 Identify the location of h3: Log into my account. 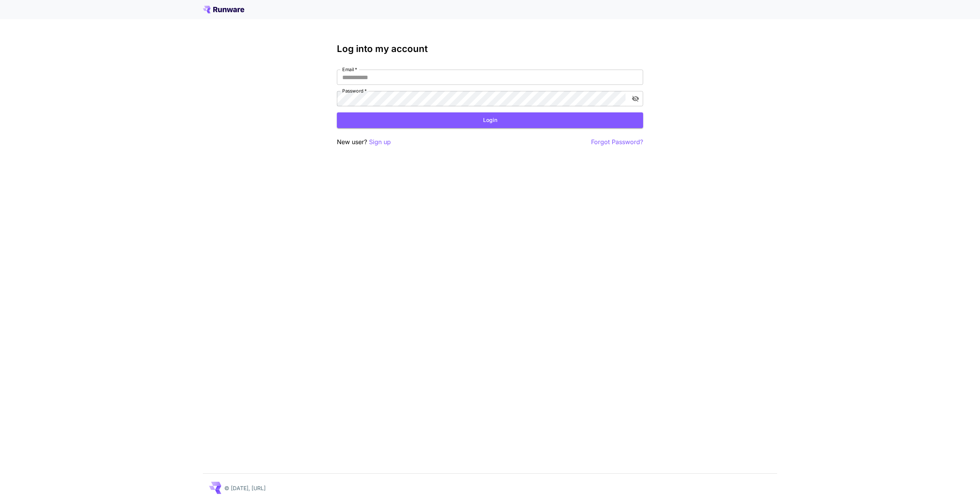
(490, 49).